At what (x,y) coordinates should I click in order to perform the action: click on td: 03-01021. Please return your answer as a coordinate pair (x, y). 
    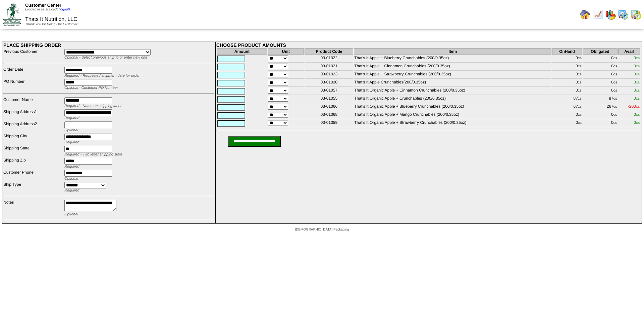
    Looking at the image, I should click on (329, 67).